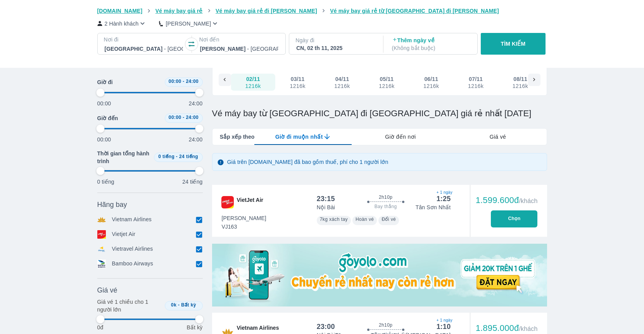 The width and height of the screenshot is (644, 334). What do you see at coordinates (325, 199) in the screenshot?
I see `div: 23:15` at bounding box center [325, 199].